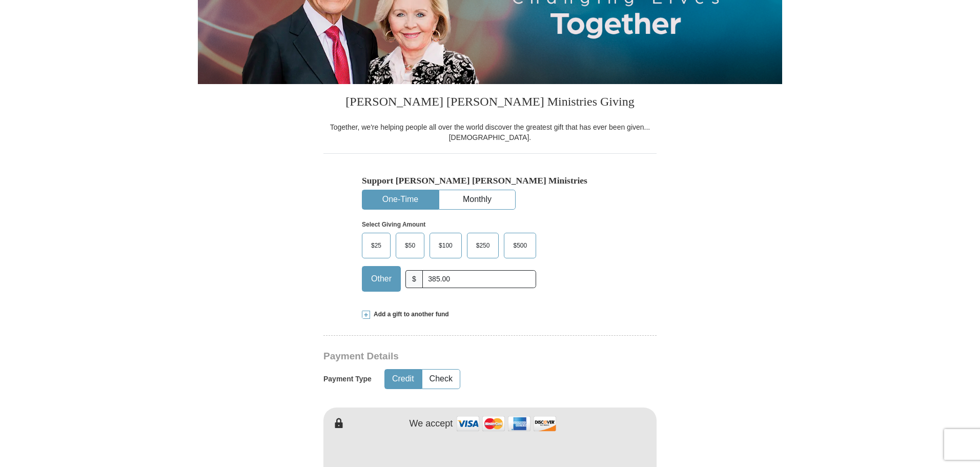 This screenshot has height=467, width=980. Describe the element at coordinates (477, 200) in the screenshot. I see `button: Monthly` at that location.